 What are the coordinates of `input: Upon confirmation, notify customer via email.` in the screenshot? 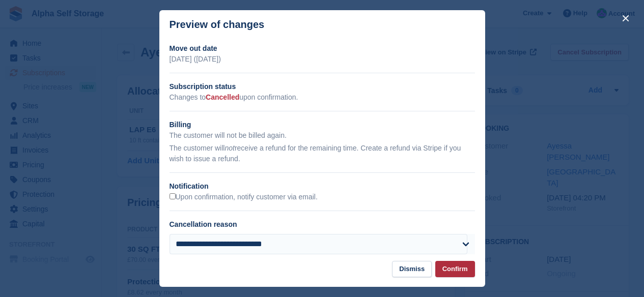 It's located at (172, 197).